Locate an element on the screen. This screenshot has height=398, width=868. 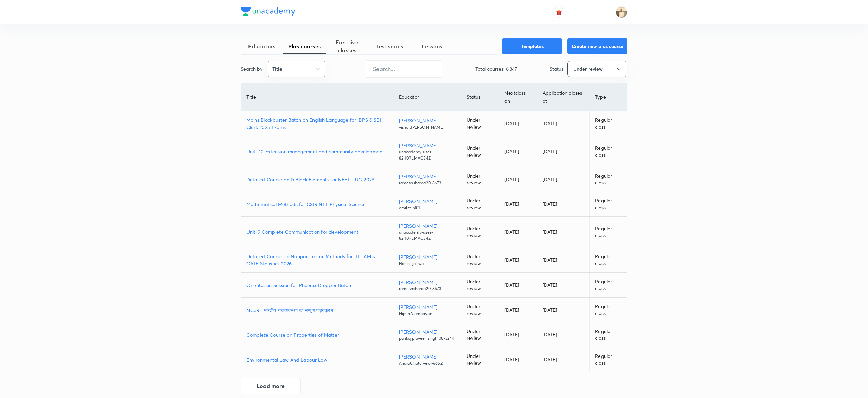
p: Status is located at coordinates (557, 69).